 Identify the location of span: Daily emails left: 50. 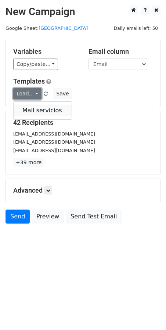
(136, 28).